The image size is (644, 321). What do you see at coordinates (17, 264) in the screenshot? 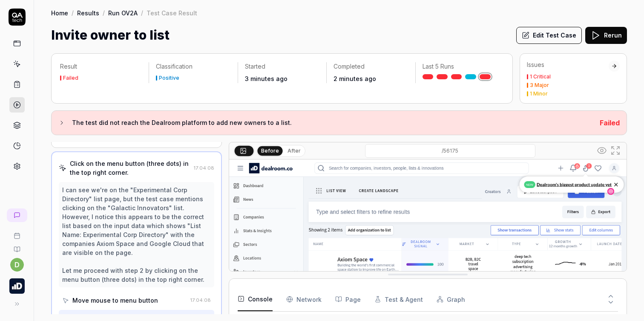
I see `button: d` at bounding box center [17, 264].